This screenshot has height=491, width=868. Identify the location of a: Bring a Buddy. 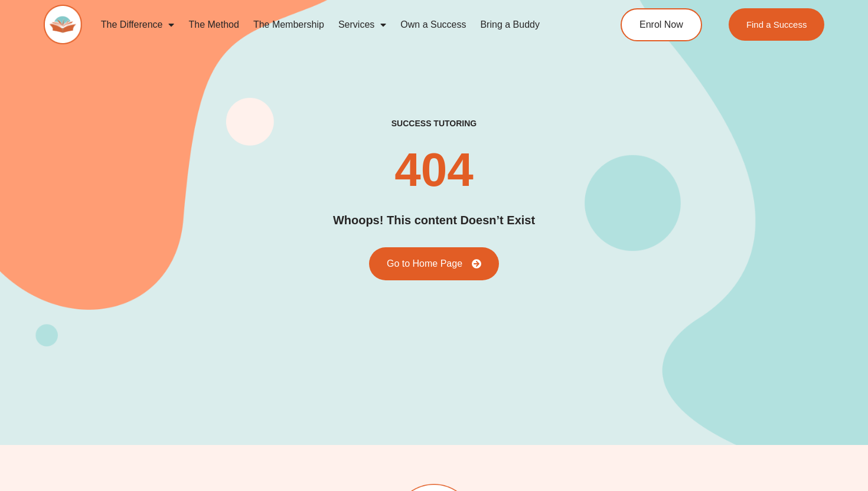
(509, 25).